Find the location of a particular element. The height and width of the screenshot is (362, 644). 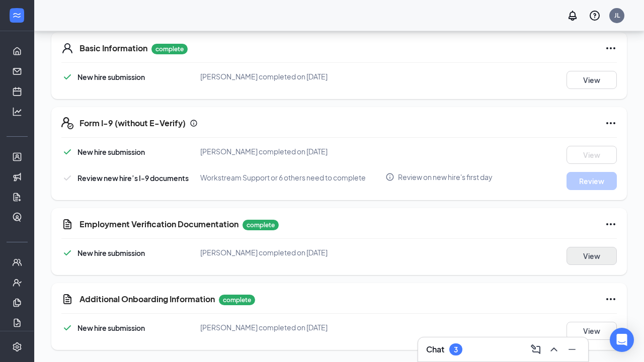

svg: Minimize is located at coordinates (572, 350).